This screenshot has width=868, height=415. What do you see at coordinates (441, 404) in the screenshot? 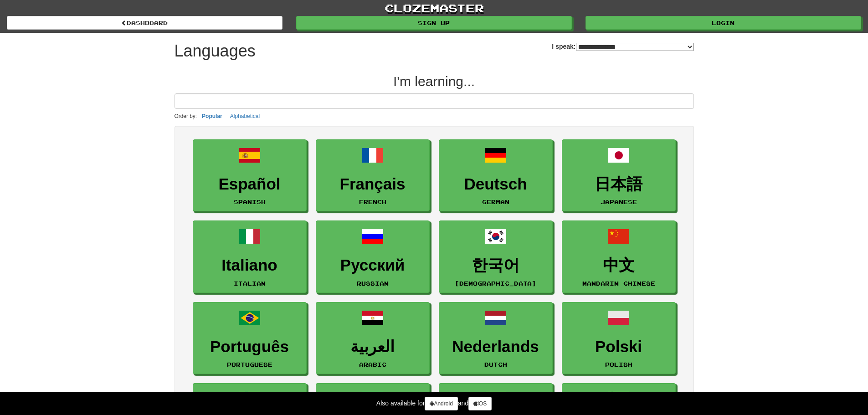
I see `a: Android` at bounding box center [441, 404].